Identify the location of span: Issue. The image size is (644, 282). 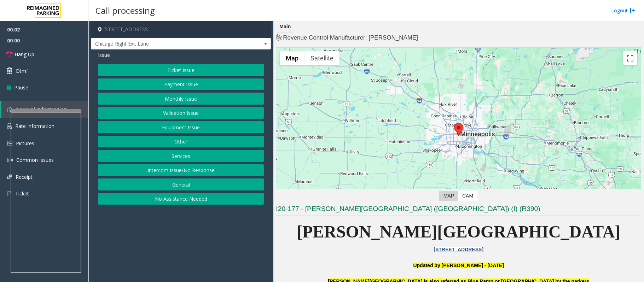
(104, 55).